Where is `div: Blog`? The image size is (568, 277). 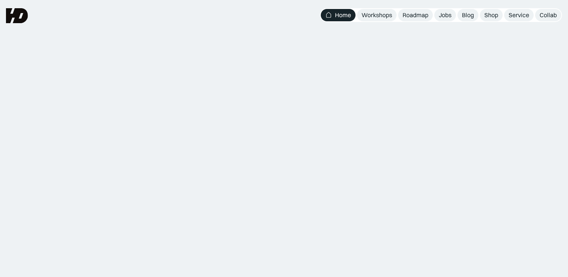 div: Blog is located at coordinates (468, 15).